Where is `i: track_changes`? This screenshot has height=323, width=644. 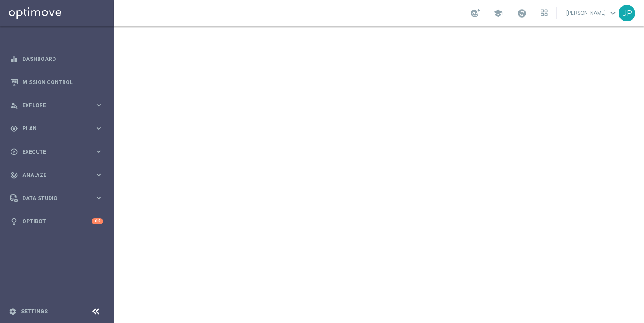
i: track_changes is located at coordinates (14, 175).